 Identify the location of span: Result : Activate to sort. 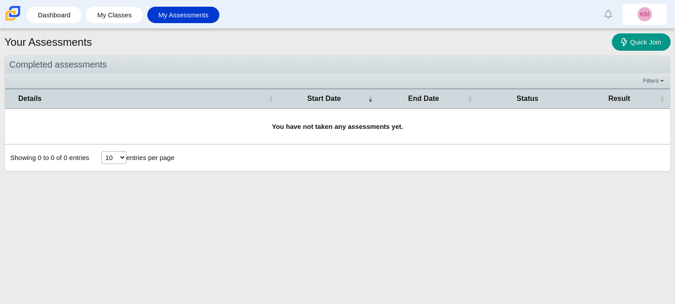
(662, 99).